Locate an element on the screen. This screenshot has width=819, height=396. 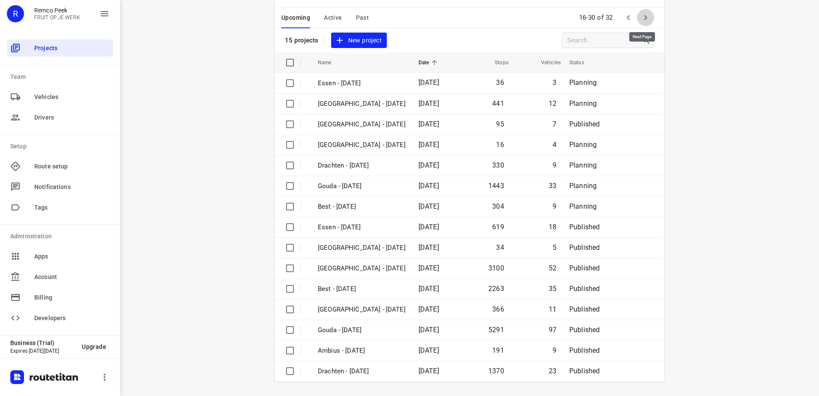
span: 52 is located at coordinates (553, 268).